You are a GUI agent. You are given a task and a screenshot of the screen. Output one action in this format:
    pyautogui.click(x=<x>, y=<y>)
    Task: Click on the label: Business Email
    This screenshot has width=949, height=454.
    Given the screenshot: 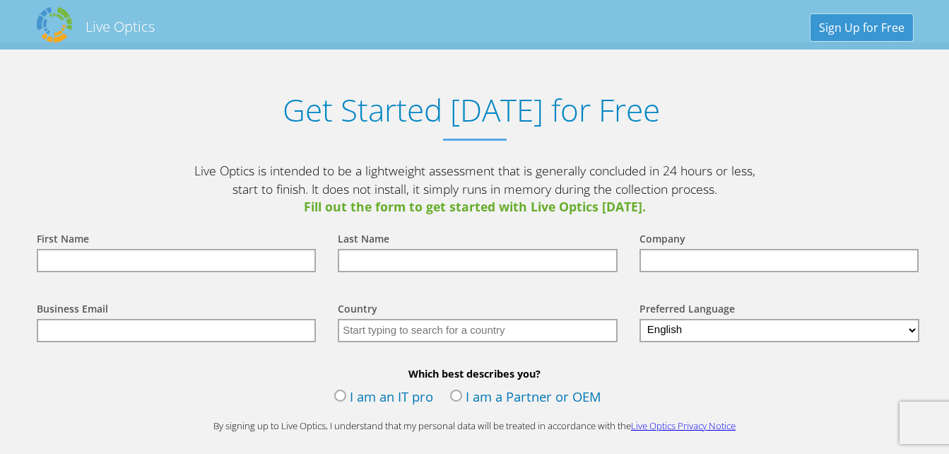 What is the action you would take?
    pyautogui.click(x=72, y=310)
    